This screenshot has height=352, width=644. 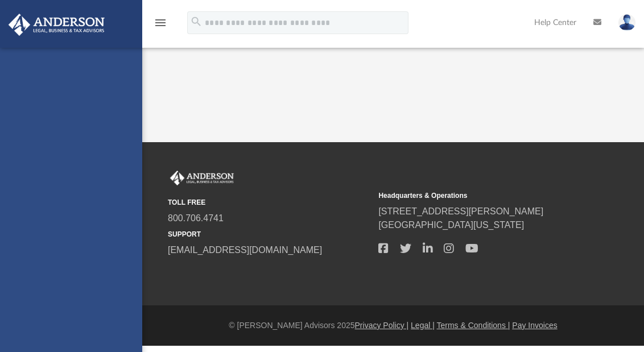 I want to click on a: Legal |, so click(x=423, y=325).